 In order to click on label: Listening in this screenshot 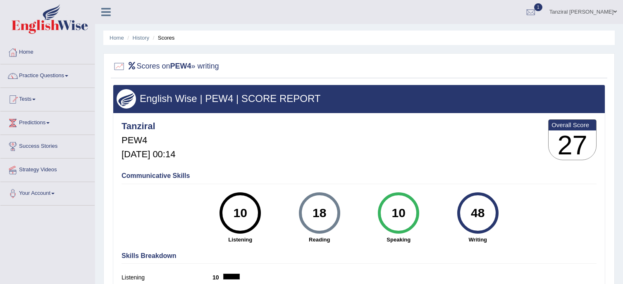, I will do `click(167, 278)`.